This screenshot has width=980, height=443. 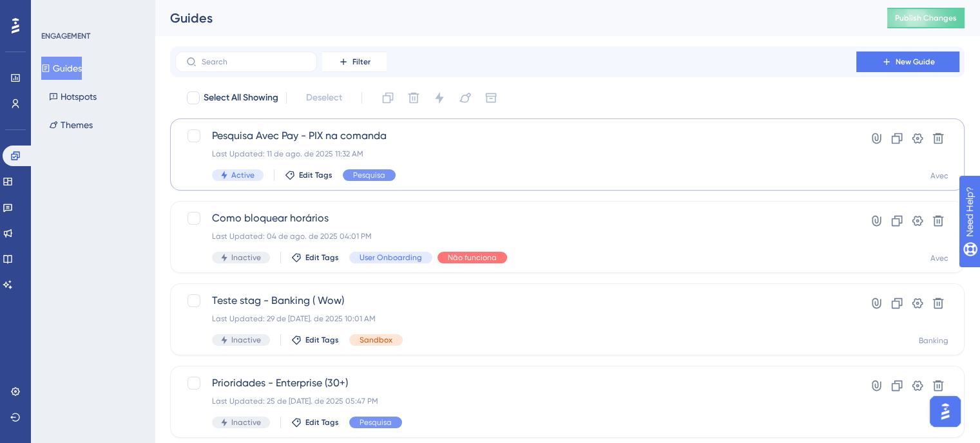 What do you see at coordinates (73, 96) in the screenshot?
I see `button: Hotspots` at bounding box center [73, 96].